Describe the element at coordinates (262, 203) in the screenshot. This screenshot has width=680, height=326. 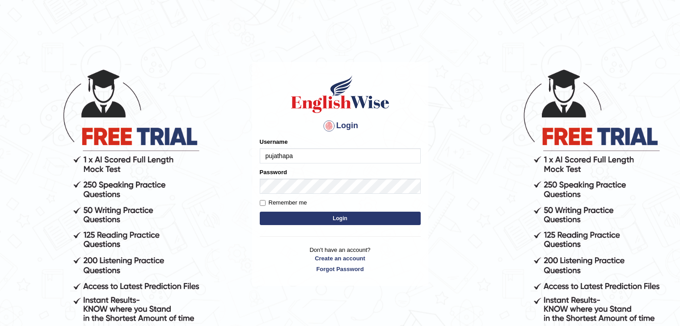
I see `input: Remember me` at that location.